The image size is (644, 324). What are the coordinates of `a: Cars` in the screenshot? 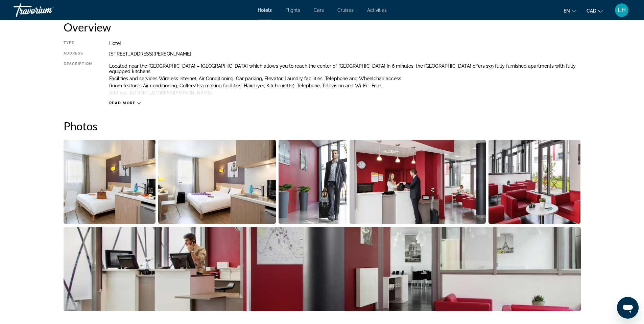 It's located at (319, 10).